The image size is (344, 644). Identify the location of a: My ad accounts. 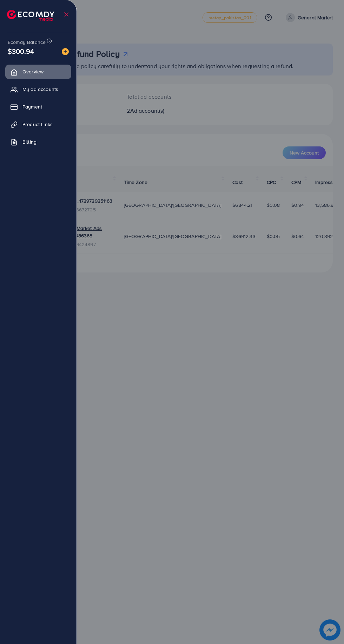
(38, 89).